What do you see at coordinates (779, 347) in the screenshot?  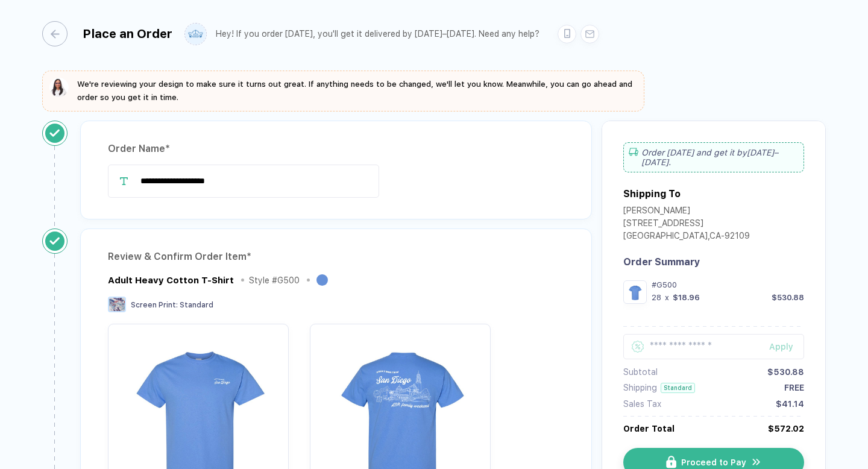 I see `button: Apply` at bounding box center [779, 347].